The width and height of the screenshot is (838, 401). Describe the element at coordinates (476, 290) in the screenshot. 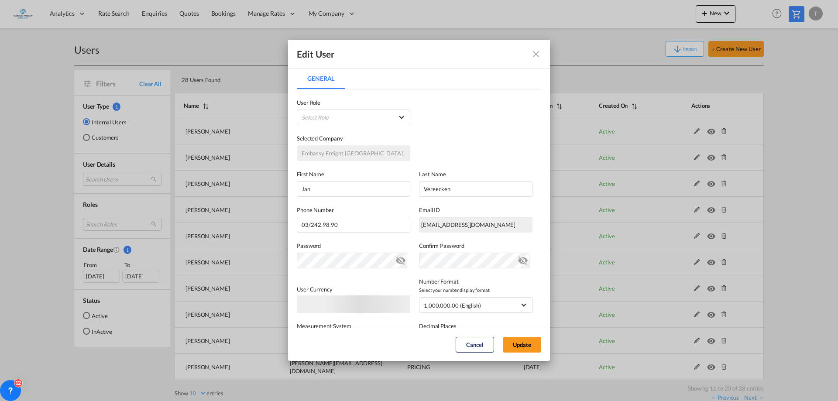

I see `span: Select your number display format` at that location.